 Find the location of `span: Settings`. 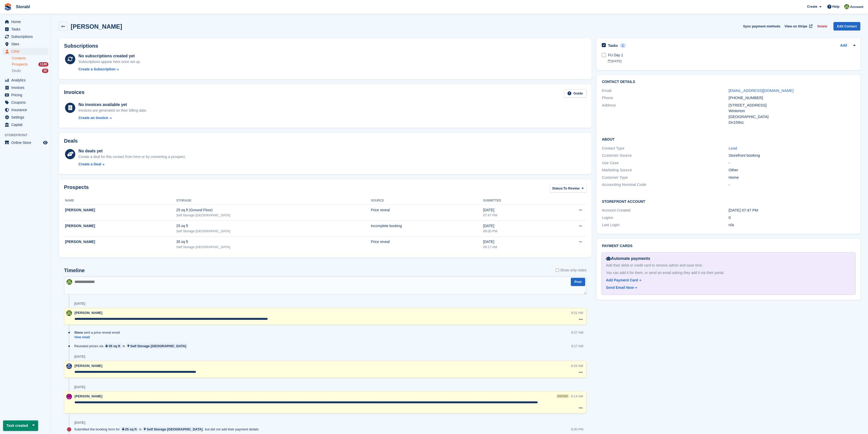

span: Settings is located at coordinates (26, 117).